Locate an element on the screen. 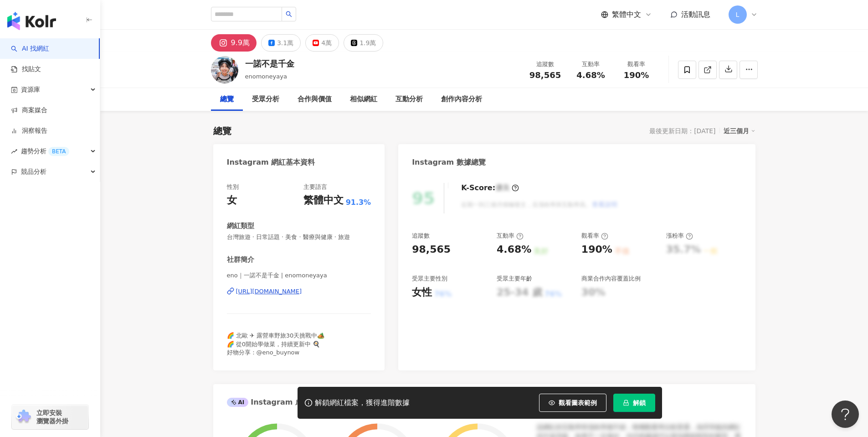  div: 9.9萬 is located at coordinates (240, 43).